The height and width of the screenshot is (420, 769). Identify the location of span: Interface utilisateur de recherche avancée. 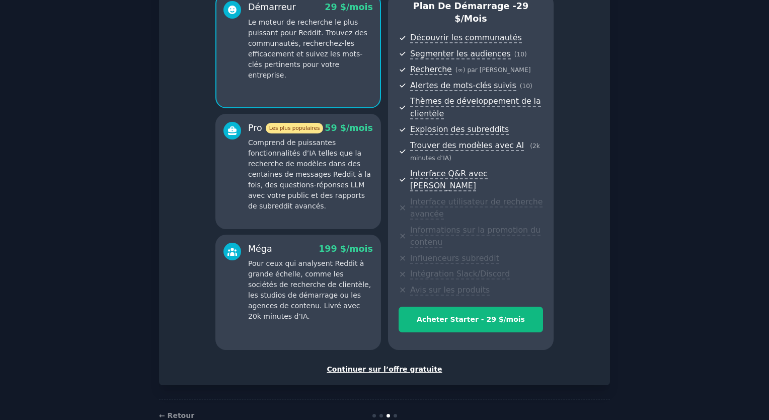
(476, 208).